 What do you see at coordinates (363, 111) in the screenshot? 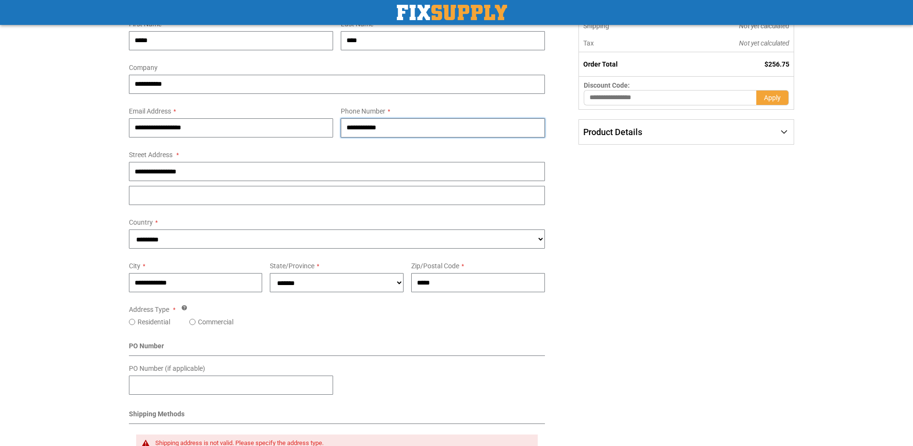
I see `span: Phone Number` at bounding box center [363, 111].